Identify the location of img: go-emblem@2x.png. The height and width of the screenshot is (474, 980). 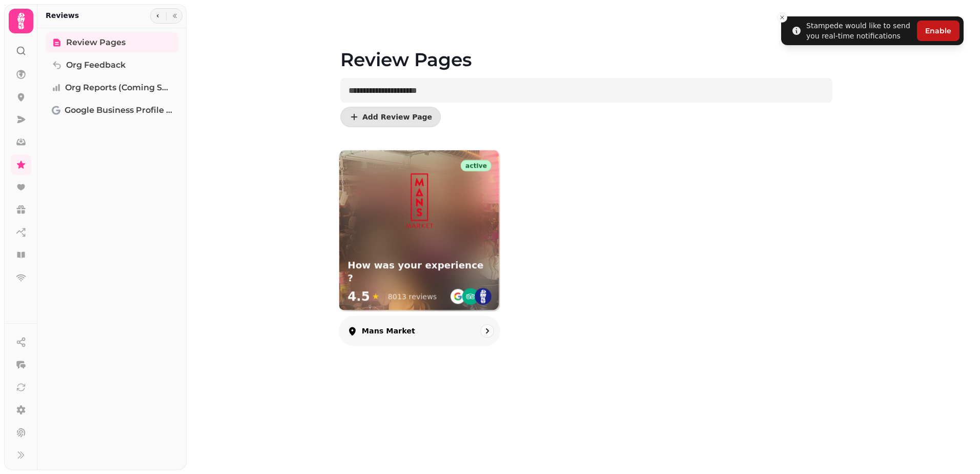
(458, 296).